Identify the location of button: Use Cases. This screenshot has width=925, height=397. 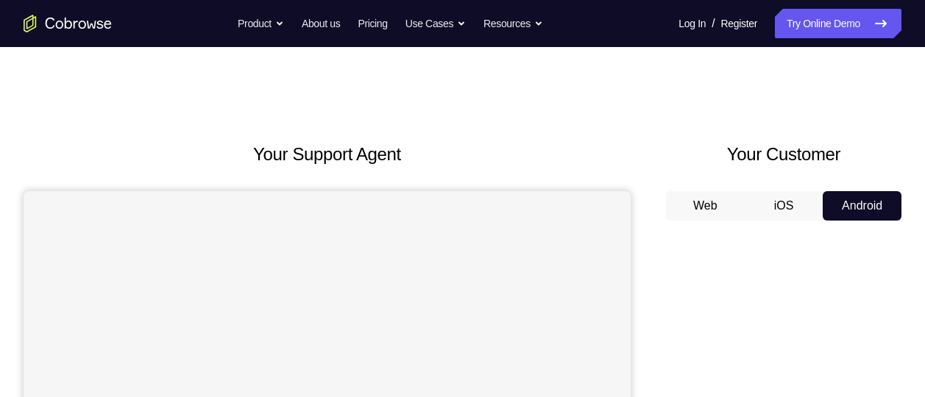
(436, 24).